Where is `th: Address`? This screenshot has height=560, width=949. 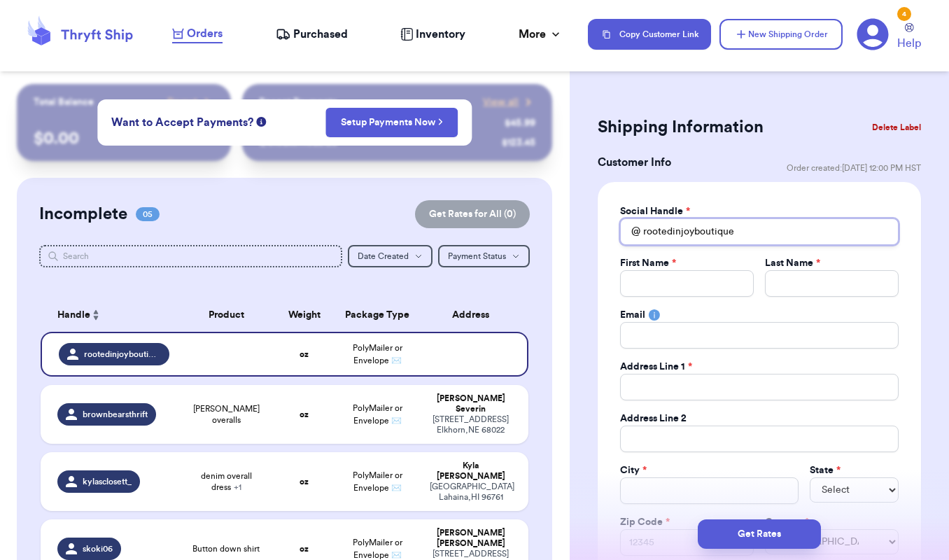
th: Address is located at coordinates (475, 314).